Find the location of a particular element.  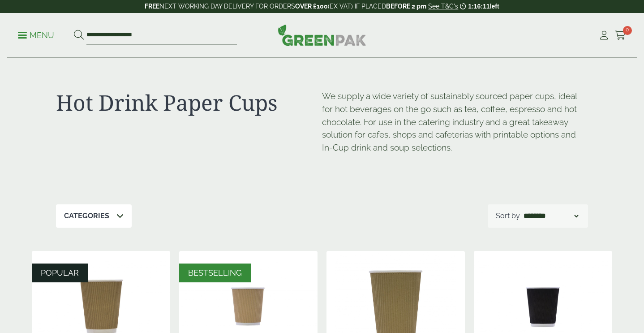

a: Menu is located at coordinates (36, 34).